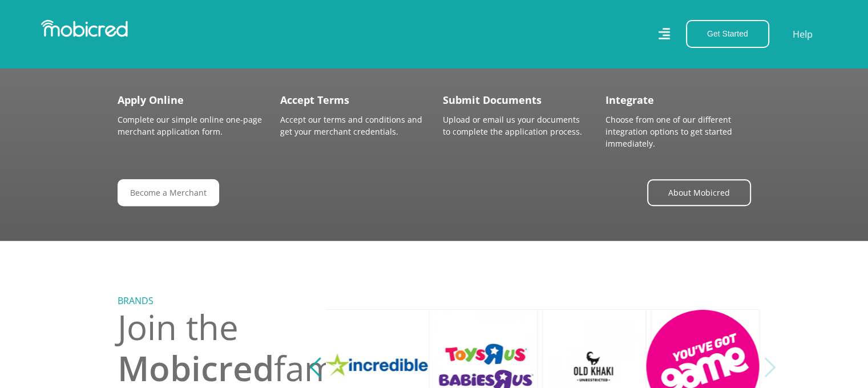 This screenshot has height=388, width=868. What do you see at coordinates (515, 101) in the screenshot?
I see `h4: Submit Documents` at bounding box center [515, 101].